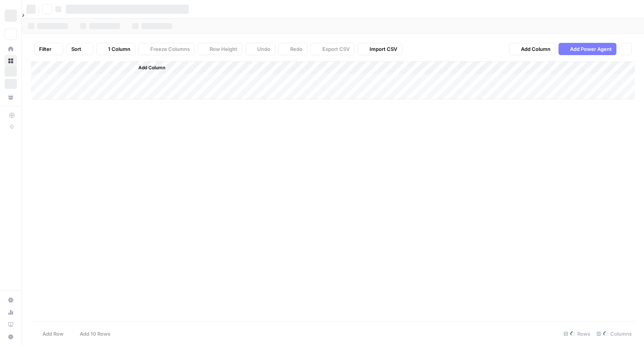 This screenshot has height=346, width=644. What do you see at coordinates (11, 97) in the screenshot?
I see `a: Your Data` at bounding box center [11, 97].